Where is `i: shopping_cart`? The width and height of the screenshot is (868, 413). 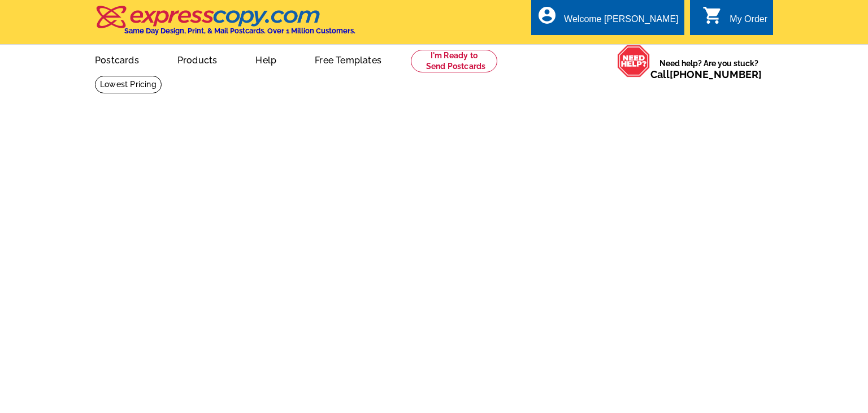 i: shopping_cart is located at coordinates (713, 15).